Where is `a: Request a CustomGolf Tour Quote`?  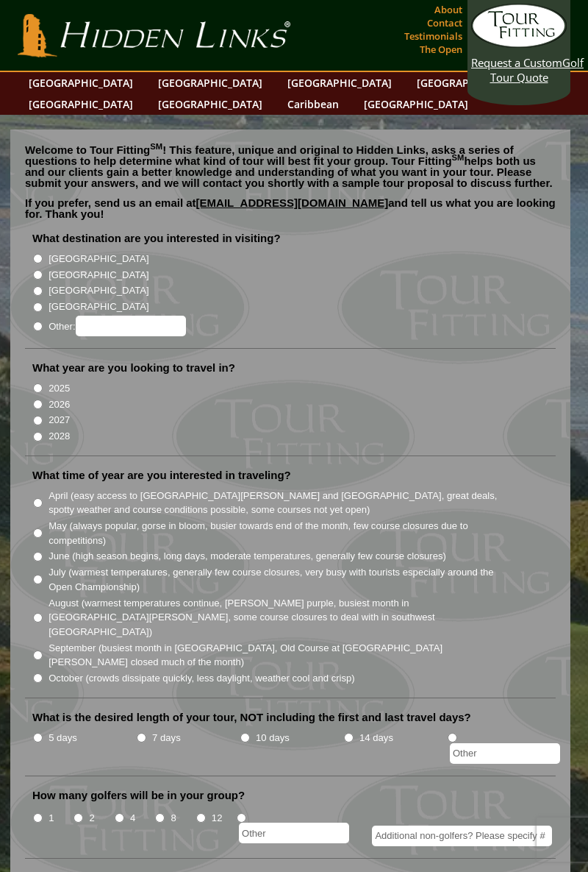 a: Request a CustomGolf Tour Quote is located at coordinates (519, 44).